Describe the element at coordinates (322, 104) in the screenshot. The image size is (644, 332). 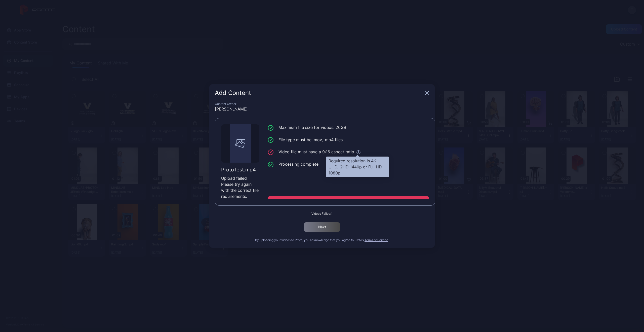
I see `div: Content Owner` at that location.